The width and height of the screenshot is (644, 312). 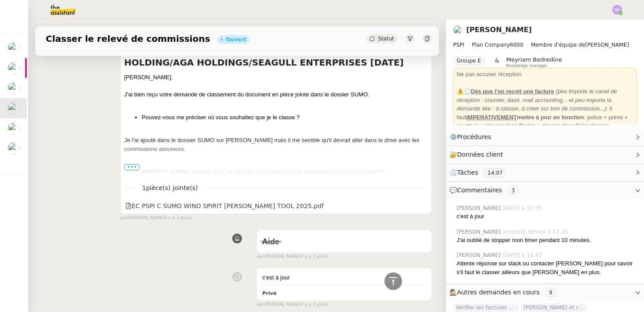 I want to click on span: Membre d'équipe de, so click(x=558, y=45).